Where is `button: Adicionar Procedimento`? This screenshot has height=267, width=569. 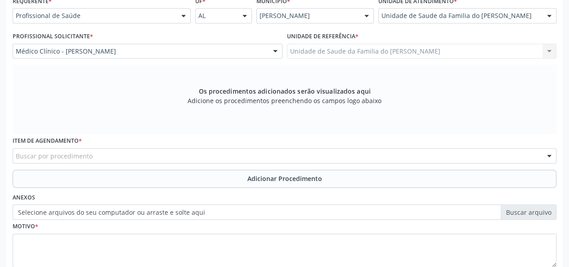
button: Adicionar Procedimento is located at coordinates (284, 179).